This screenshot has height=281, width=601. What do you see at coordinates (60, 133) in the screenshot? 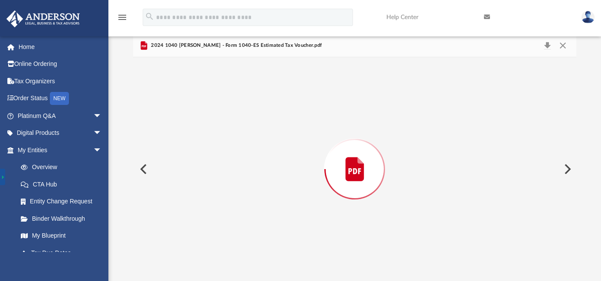
I see `a: Digital Productsarrow_drop_down` at bounding box center [60, 133].